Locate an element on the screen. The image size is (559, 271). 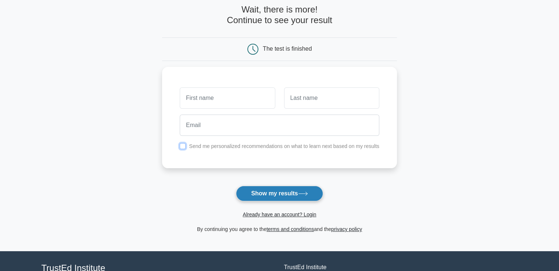
a: Already have an account? Login is located at coordinates (279, 215).